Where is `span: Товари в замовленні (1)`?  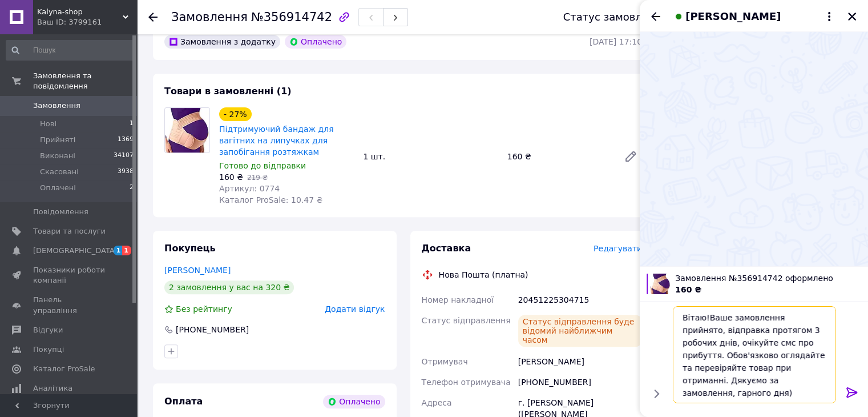 span: Товари в замовленні (1) is located at coordinates (228, 91).